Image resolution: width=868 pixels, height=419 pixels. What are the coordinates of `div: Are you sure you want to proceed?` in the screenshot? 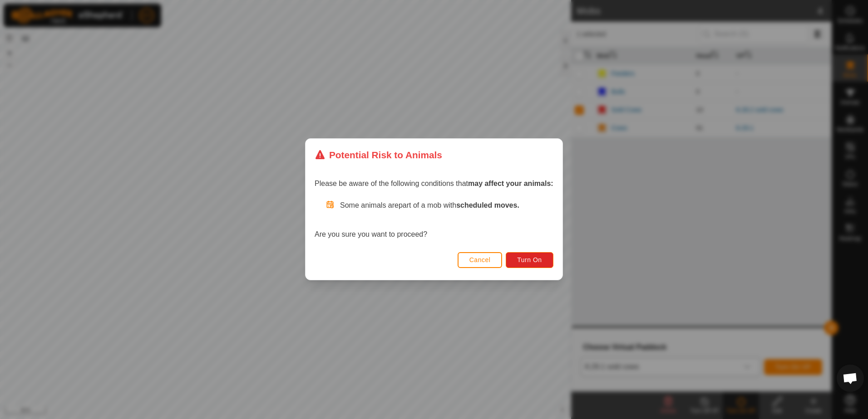 It's located at (434, 220).